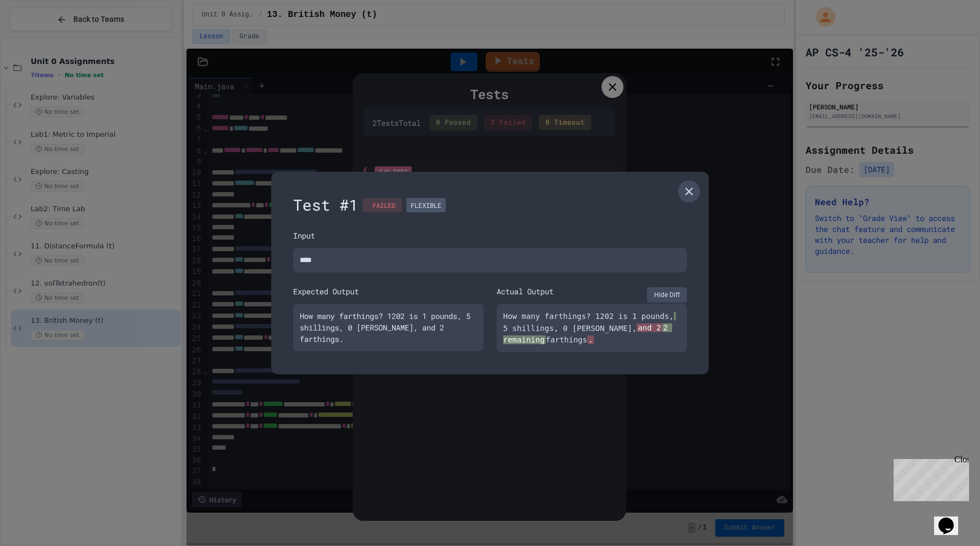 This screenshot has height=546, width=980. What do you see at coordinates (589, 316) in the screenshot?
I see `span: How many farthings? 1202 is 1 pounds,` at bounding box center [589, 316].